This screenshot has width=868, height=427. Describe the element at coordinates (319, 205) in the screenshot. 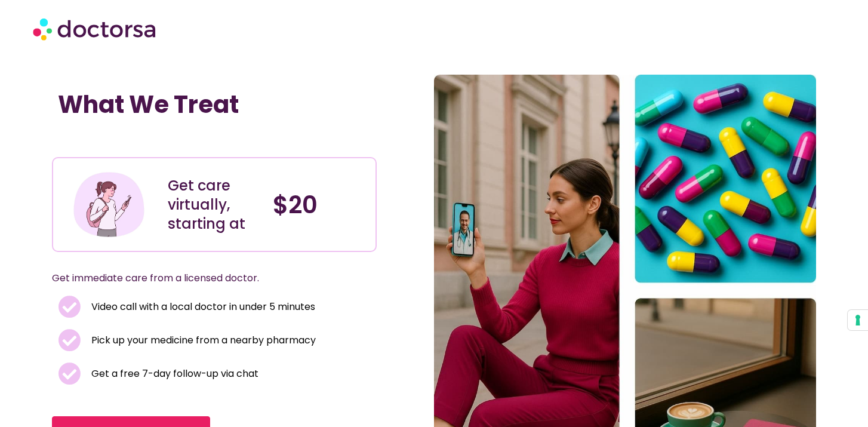

I see `h4: $20` at that location.